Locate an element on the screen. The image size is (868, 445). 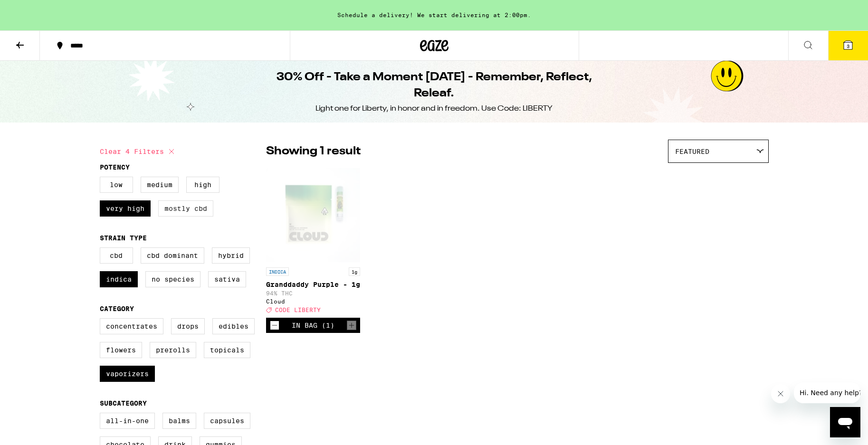
label: CBD is located at coordinates (116, 256).